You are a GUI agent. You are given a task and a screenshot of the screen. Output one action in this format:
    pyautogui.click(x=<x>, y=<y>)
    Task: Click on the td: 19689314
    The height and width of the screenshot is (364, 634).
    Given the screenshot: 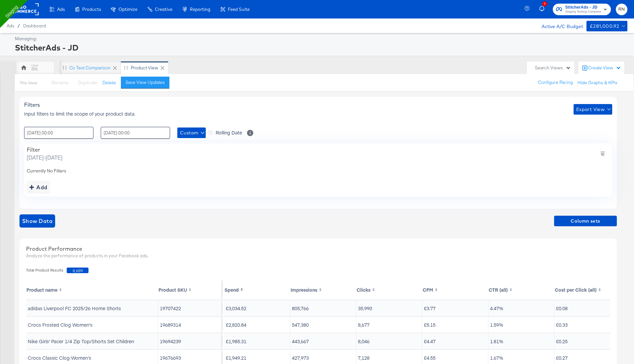 What is the action you would take?
    pyautogui.click(x=190, y=324)
    